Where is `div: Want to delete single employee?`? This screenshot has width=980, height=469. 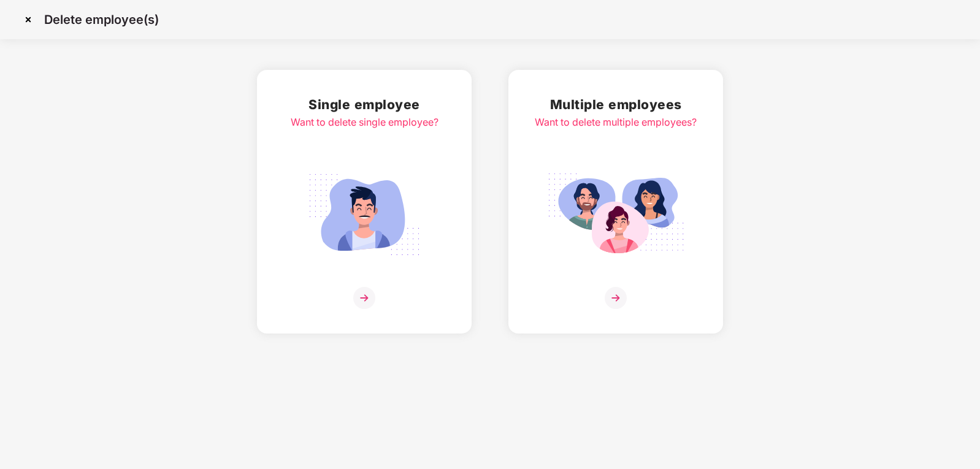 div: Want to delete single employee? is located at coordinates (364, 122).